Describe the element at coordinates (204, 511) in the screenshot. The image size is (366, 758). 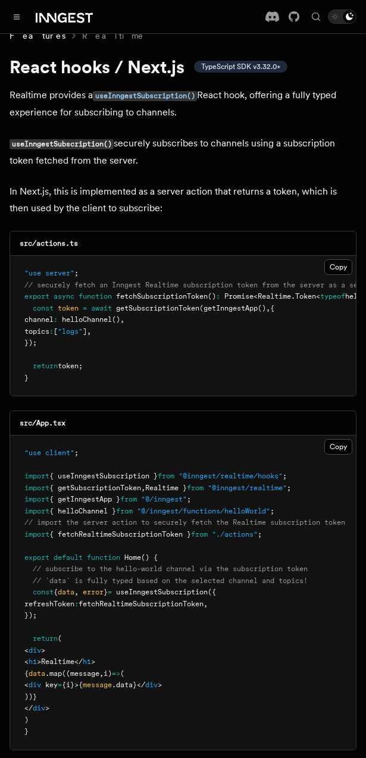
I see `span: "@/inngest/functions/helloWorld"` at that location.